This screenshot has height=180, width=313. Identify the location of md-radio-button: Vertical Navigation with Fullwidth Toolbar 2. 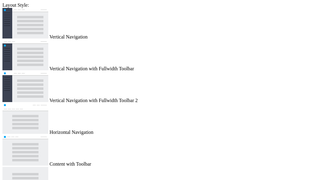
(157, 87).